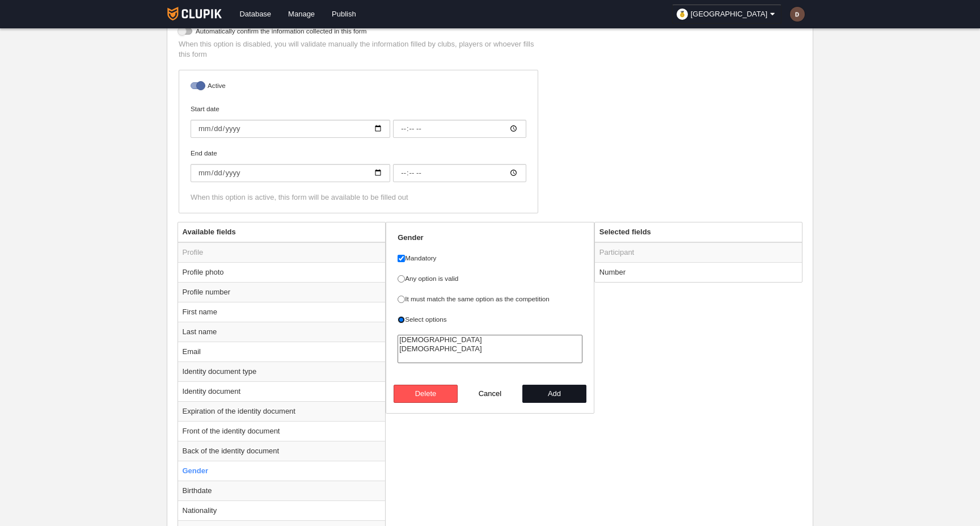 Image resolution: width=980 pixels, height=526 pixels. What do you see at coordinates (358, 165) in the screenshot?
I see `label: End date` at bounding box center [358, 165].